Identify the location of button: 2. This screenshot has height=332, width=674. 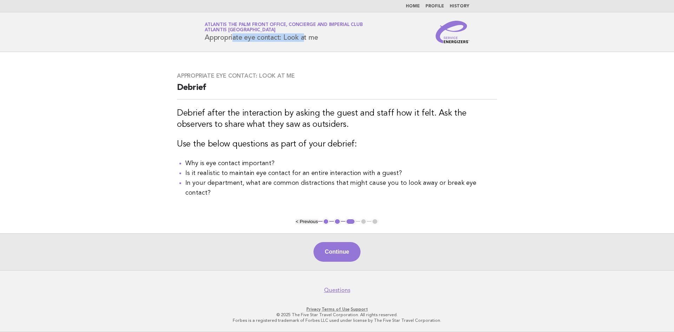
(338, 222).